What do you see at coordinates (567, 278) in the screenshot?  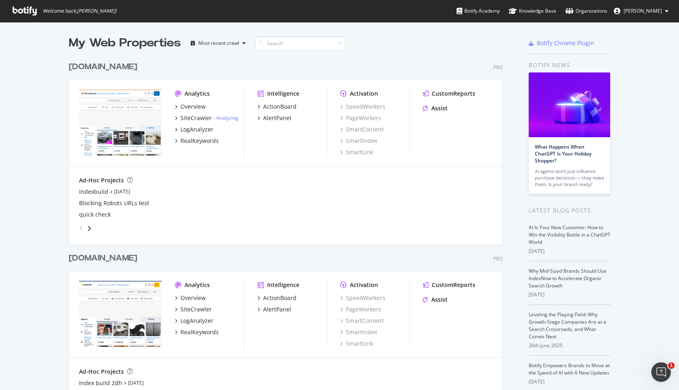 I see `a: Why Mid-Sized Brands Should Use IndexNow to Accelerate Organic Search Growth` at bounding box center [567, 278].